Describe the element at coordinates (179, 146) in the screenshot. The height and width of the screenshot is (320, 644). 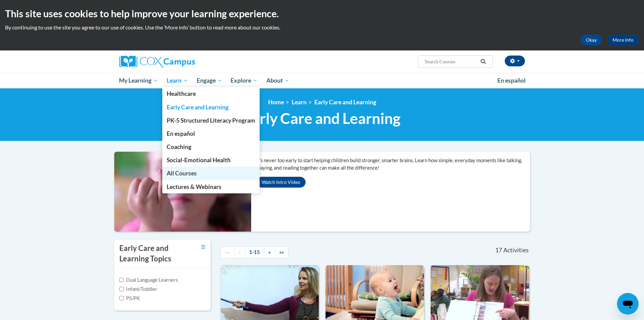
I see `span: Coaching` at that location.